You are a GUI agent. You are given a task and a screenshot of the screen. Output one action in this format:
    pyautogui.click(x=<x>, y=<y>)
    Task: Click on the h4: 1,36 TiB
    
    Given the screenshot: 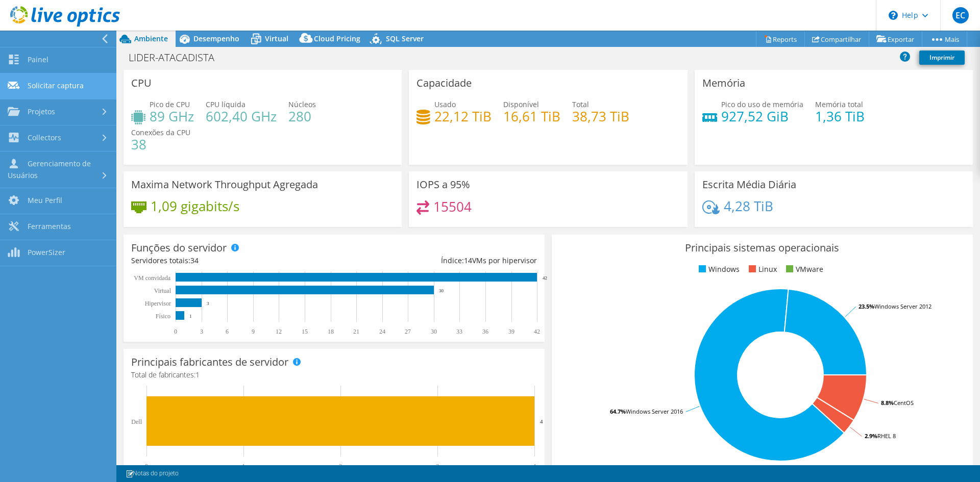 What is the action you would take?
    pyautogui.click(x=840, y=117)
    